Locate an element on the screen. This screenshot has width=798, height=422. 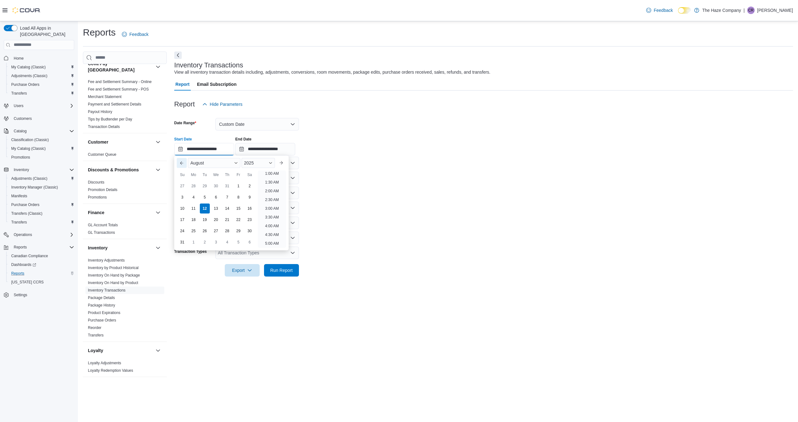
div: day-30 is located at coordinates (250, 231).